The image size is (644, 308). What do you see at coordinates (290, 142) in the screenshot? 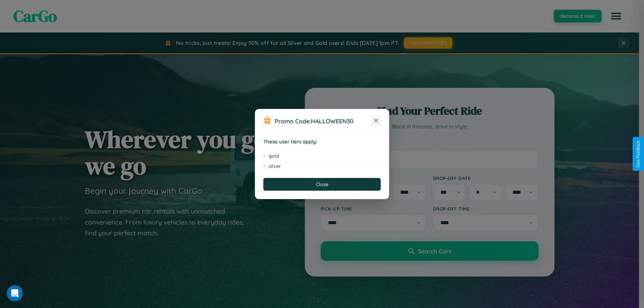
I see `strong: These user tiers apply:` at bounding box center [290, 142].